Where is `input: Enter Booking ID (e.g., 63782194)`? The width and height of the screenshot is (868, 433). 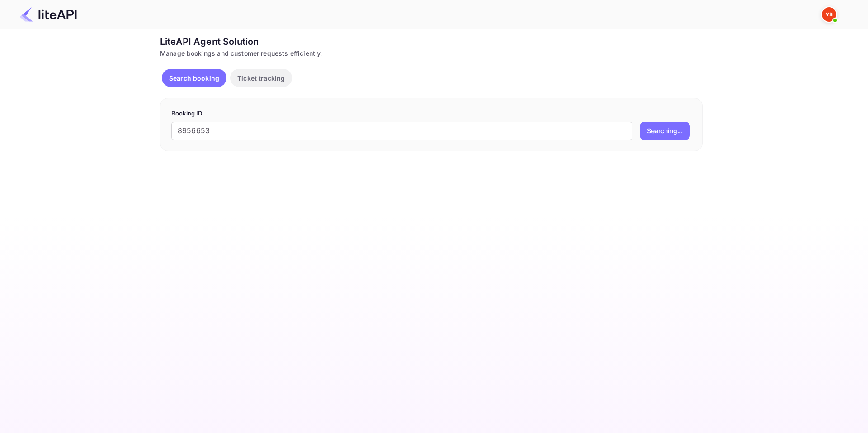 input: Enter Booking ID (e.g., 63782194) is located at coordinates (402, 131).